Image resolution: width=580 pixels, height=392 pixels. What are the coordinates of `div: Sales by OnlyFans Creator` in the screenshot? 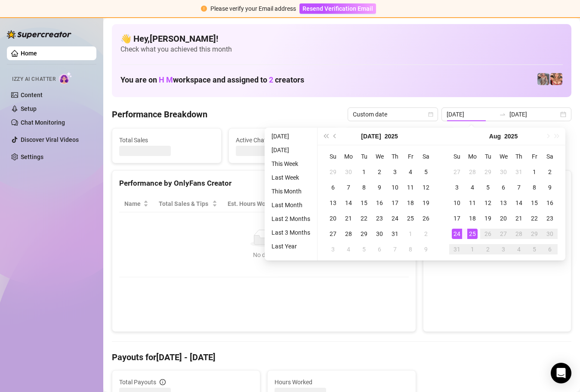 It's located at (497, 183).